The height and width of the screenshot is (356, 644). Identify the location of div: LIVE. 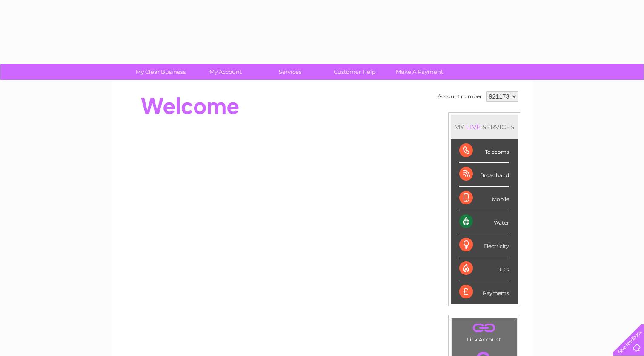
(474, 127).